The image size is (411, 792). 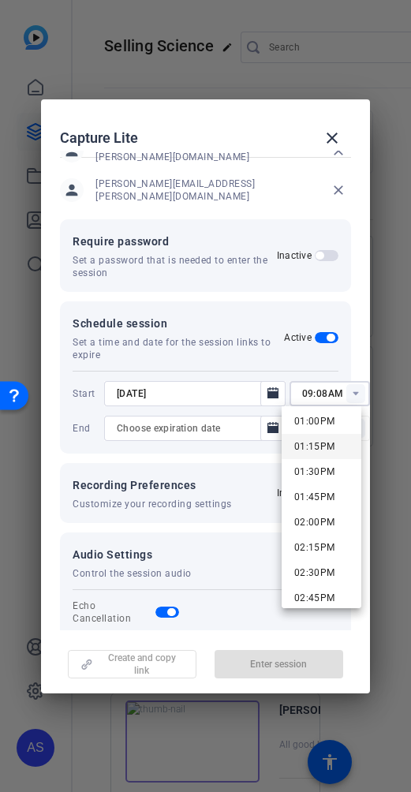 What do you see at coordinates (315, 522) in the screenshot?
I see `span: 02:00PM` at bounding box center [315, 522].